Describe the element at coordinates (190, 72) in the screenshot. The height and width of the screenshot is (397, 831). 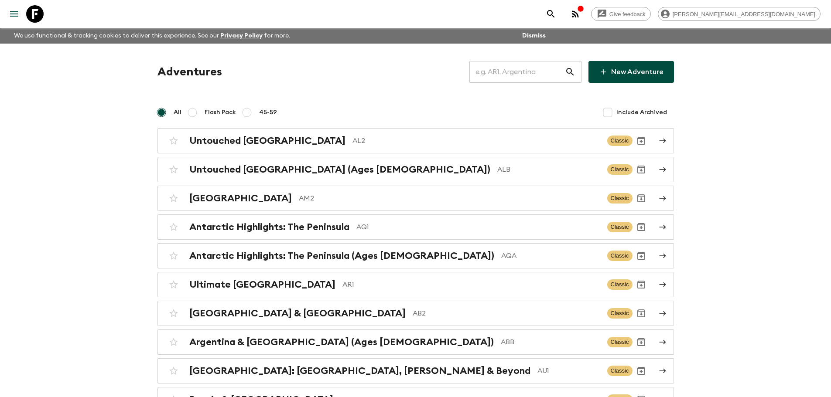
I see `h1: Adventures` at that location.